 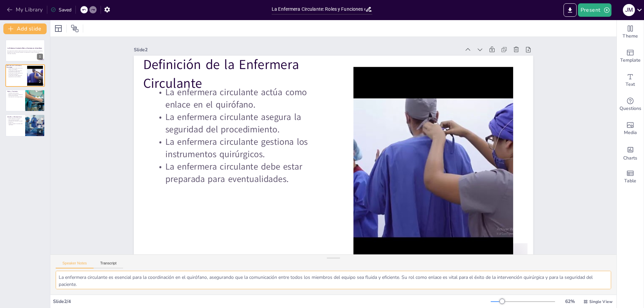 I want to click on button: Add slide, so click(x=25, y=29).